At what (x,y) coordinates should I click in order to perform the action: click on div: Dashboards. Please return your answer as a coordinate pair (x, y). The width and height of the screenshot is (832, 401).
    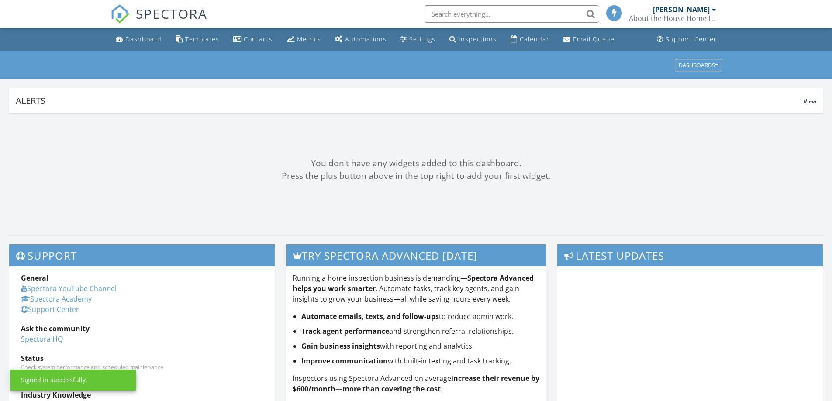
    Looking at the image, I should click on (698, 65).